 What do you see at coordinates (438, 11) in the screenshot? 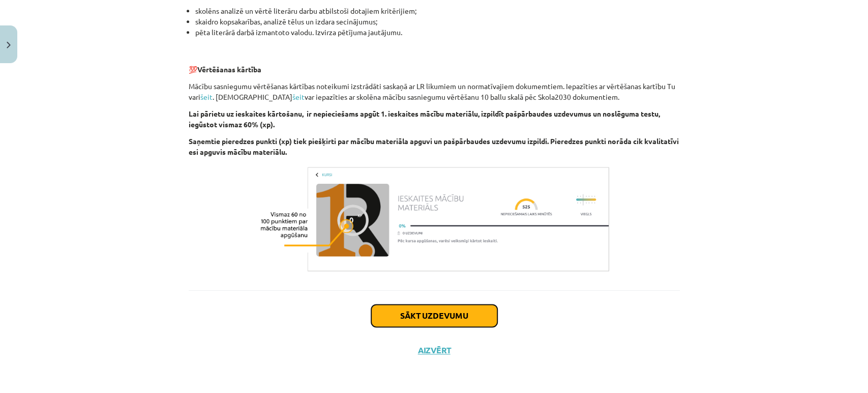
I see `li: skolēns analizē un vērtē literāru darbu atbilstoši dotajiem kritērijiem;` at bounding box center [438, 11].